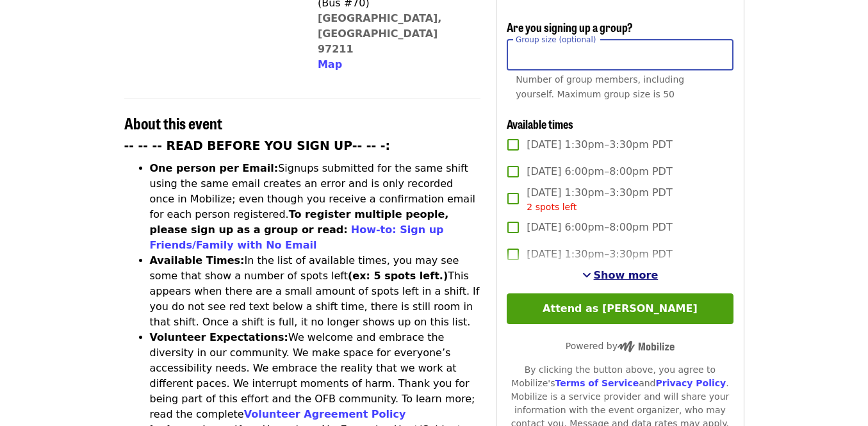 The height and width of the screenshot is (426, 868). Describe the element at coordinates (556, 39) in the screenshot. I see `span: Group size (optional)` at that location.